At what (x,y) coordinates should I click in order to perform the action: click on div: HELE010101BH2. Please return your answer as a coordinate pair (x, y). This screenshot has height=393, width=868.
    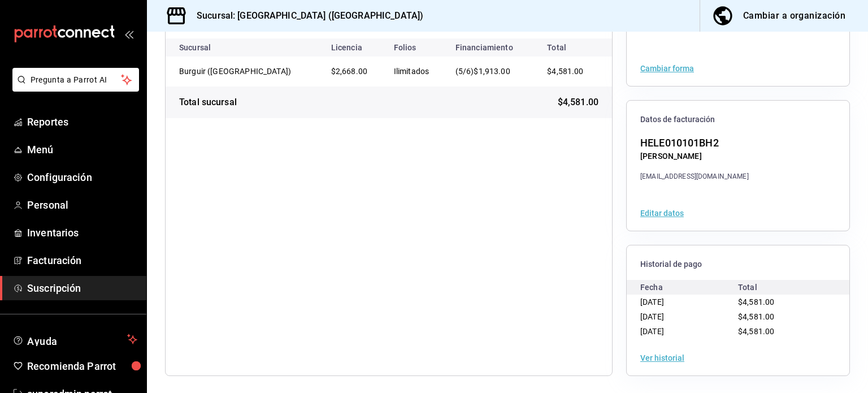
    Looking at the image, I should click on (695, 142).